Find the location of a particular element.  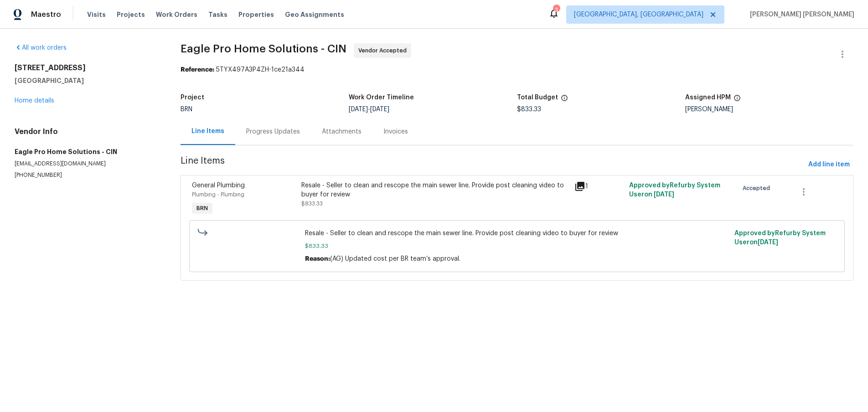

span: Maestro is located at coordinates (46, 15).